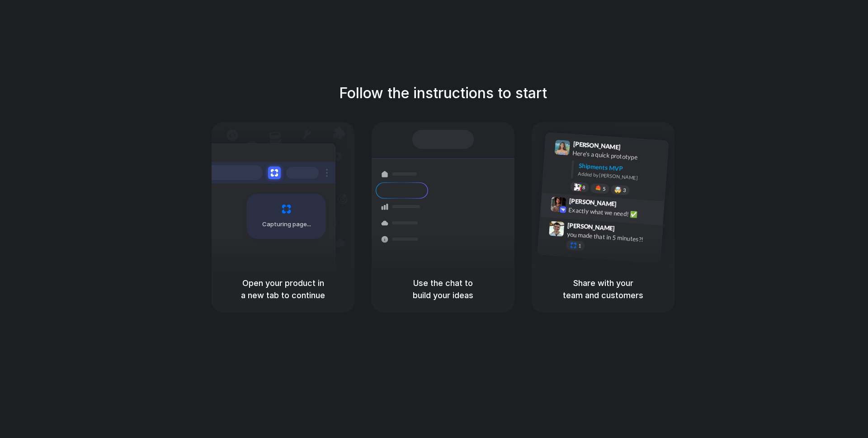  I want to click on div: Exactly what we need! ✅, so click(613, 212).